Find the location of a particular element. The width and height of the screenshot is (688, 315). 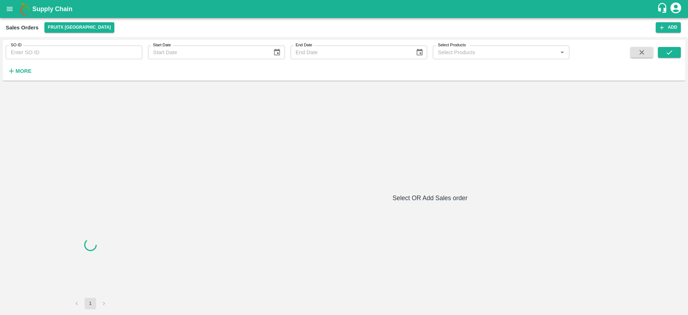

label: Select Products is located at coordinates (452, 45).